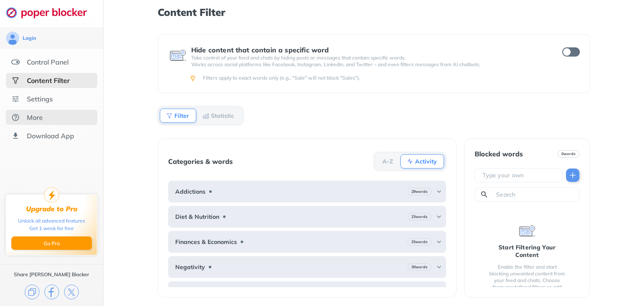  Describe the element at coordinates (51, 195) in the screenshot. I see `img: upgrade-to-pro.svg` at that location.